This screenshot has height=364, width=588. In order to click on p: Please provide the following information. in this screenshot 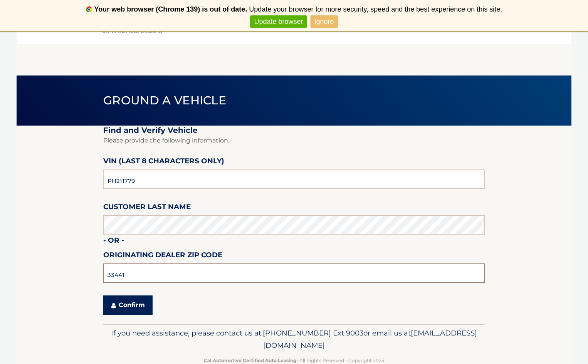, I will do `click(294, 140)`.